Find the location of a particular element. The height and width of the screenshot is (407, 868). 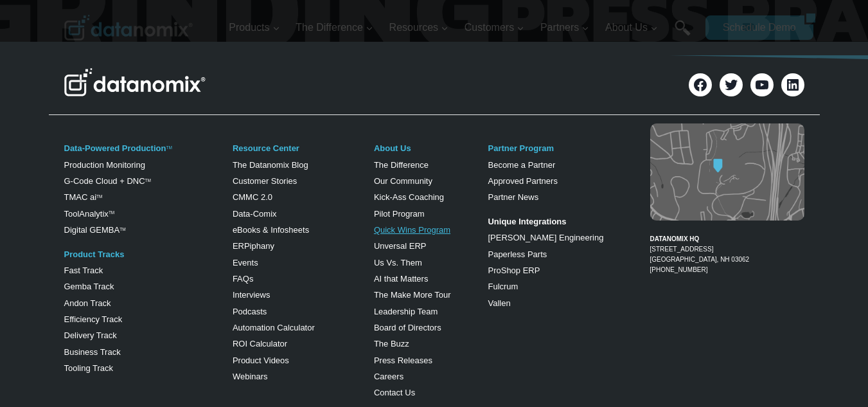

a: Terms is located at coordinates (153, 292).